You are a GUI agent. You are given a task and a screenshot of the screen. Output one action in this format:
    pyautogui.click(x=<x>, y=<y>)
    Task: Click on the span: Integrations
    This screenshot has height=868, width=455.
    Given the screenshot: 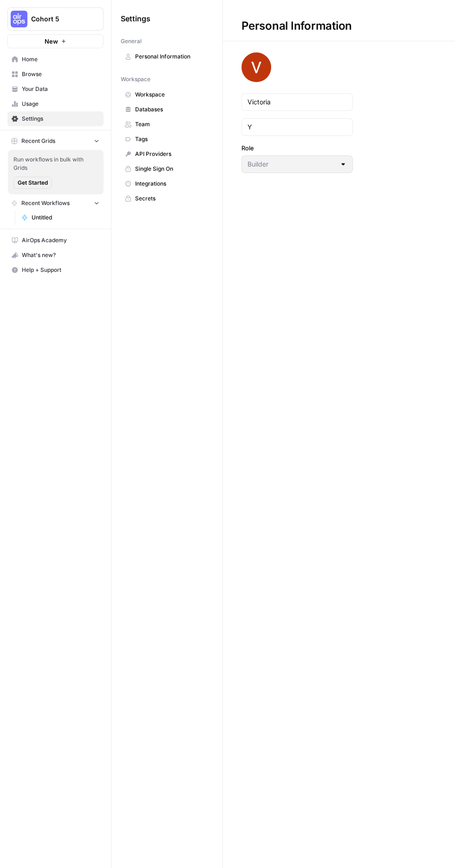 What is the action you would take?
    pyautogui.click(x=172, y=183)
    